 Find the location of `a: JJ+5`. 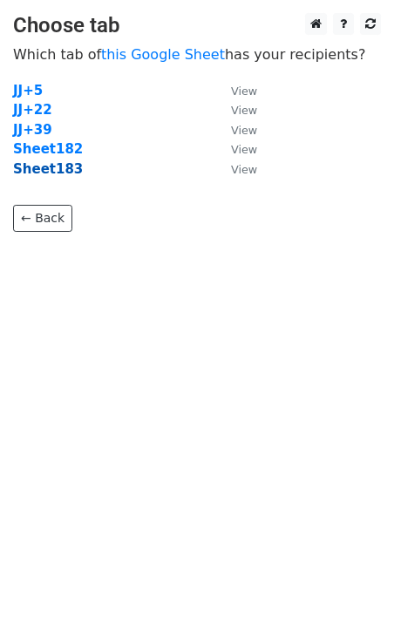

a: JJ+5 is located at coordinates (28, 91).